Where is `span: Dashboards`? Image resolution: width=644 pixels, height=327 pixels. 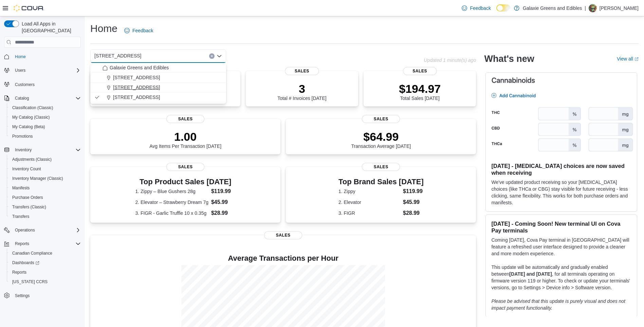
span: Dashboards is located at coordinates (45, 263).